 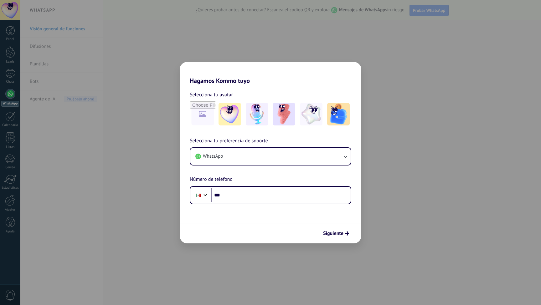 I want to click on img: -5.jpeg, so click(x=339, y=114).